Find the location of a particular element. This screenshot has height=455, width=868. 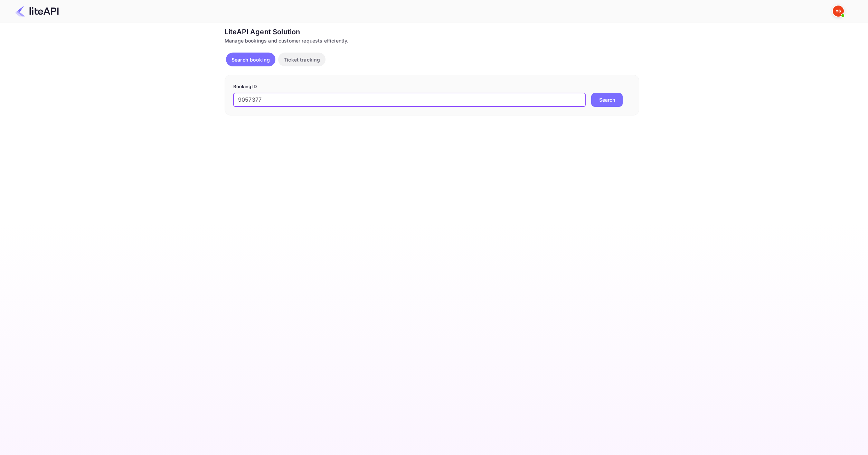

p: Booking ID is located at coordinates (432, 87).